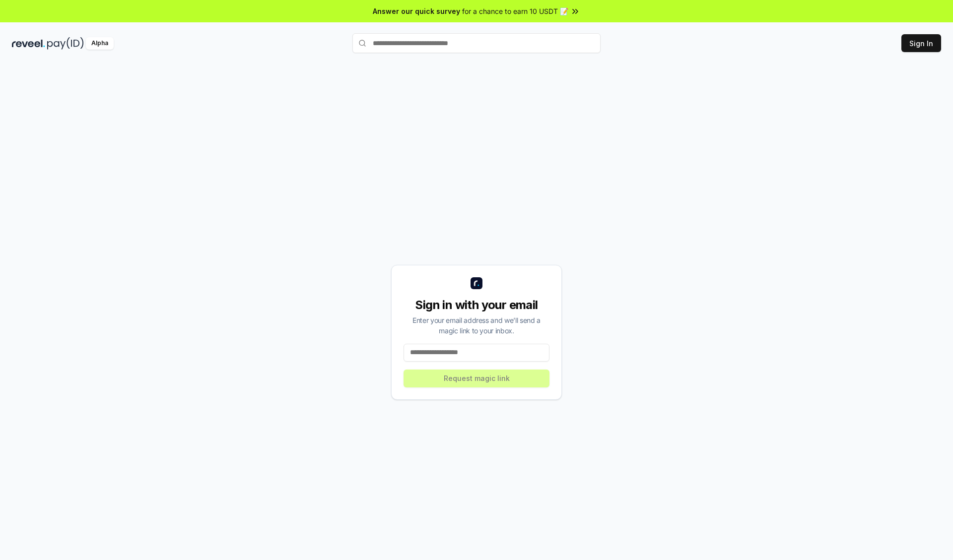  What do you see at coordinates (416, 11) in the screenshot?
I see `span: Answer our quick survey` at bounding box center [416, 11].